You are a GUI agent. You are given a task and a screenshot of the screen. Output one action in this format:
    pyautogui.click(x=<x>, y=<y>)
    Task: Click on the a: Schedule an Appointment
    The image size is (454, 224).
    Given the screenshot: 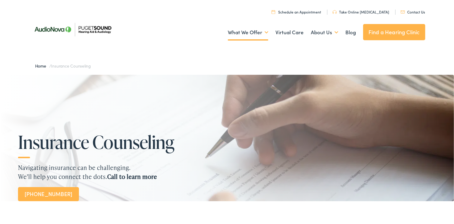 What is the action you would take?
    pyautogui.click(x=296, y=12)
    